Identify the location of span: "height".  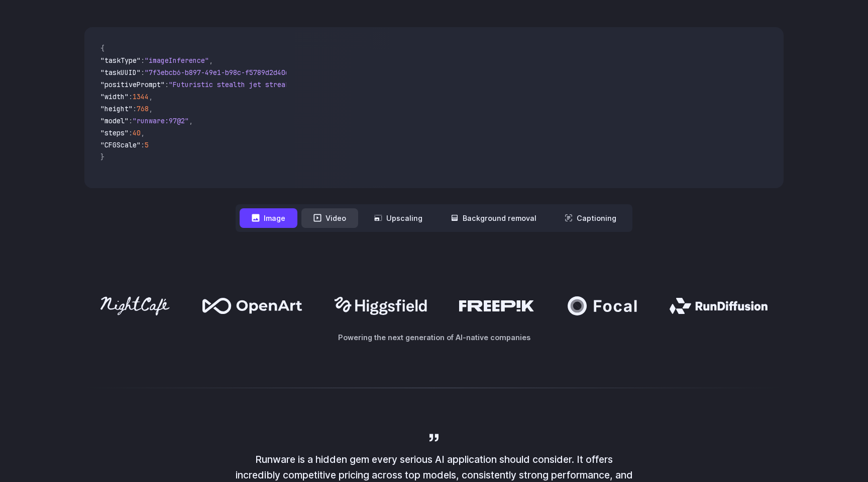
(116, 109).